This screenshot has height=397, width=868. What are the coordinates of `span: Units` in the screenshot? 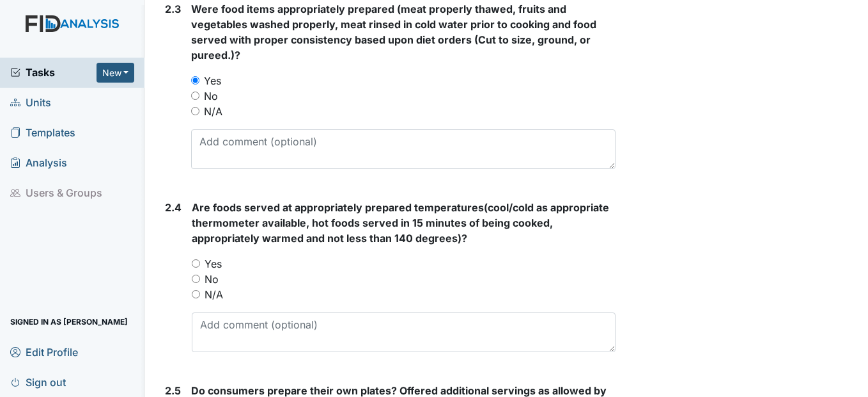 It's located at (30, 102).